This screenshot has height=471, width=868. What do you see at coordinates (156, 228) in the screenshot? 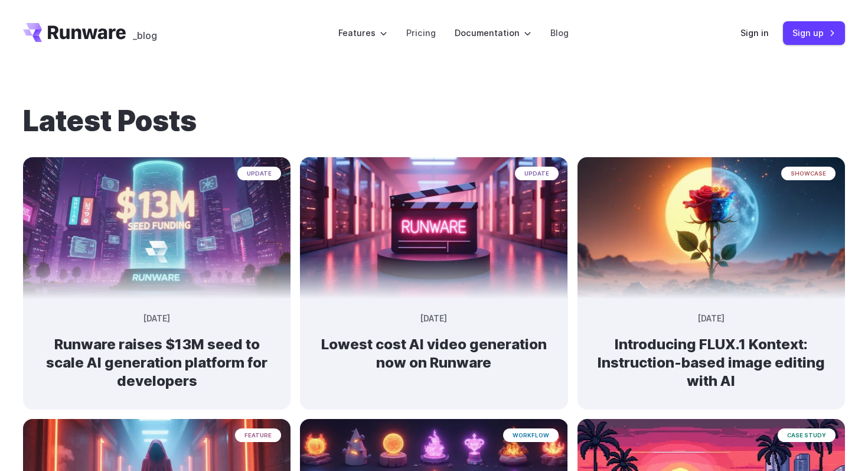
I see `img: Futuristic city scene with neon lights showing Runware announcement of $13M seed funding in large...` at bounding box center [156, 228].